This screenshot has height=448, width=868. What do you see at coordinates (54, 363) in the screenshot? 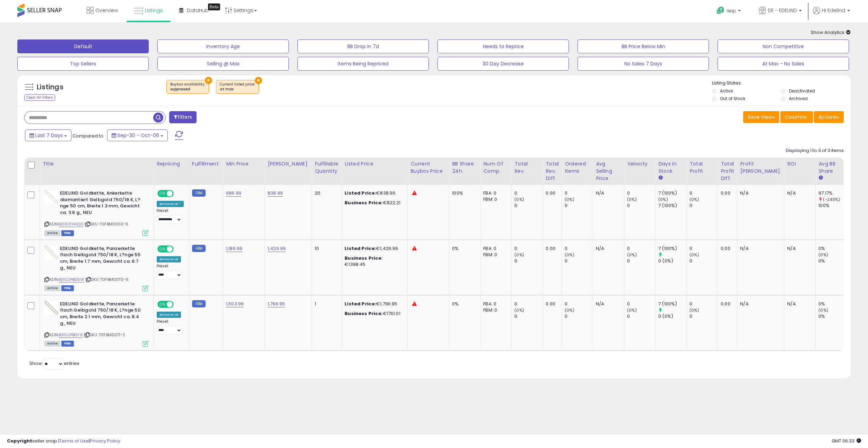
I see `span: Show: entries` at bounding box center [54, 363].